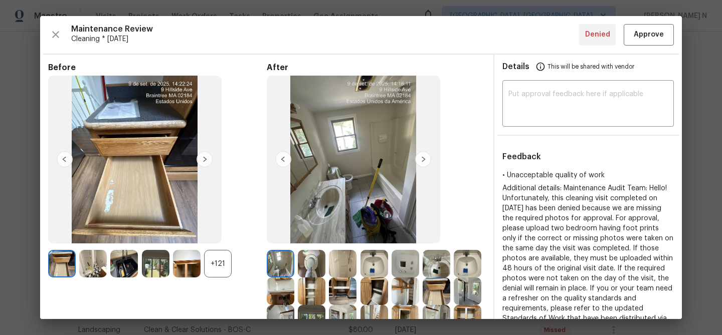 This screenshot has height=335, width=722. I want to click on button: Approve, so click(649, 35).